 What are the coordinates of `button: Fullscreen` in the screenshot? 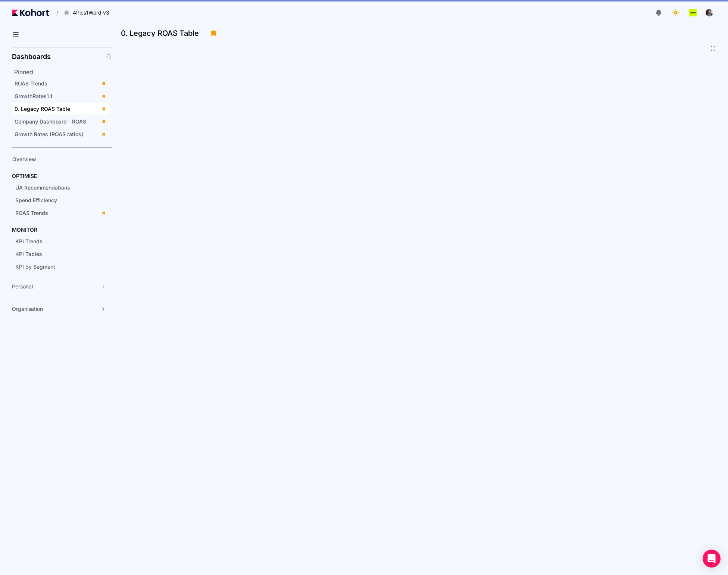 It's located at (713, 48).